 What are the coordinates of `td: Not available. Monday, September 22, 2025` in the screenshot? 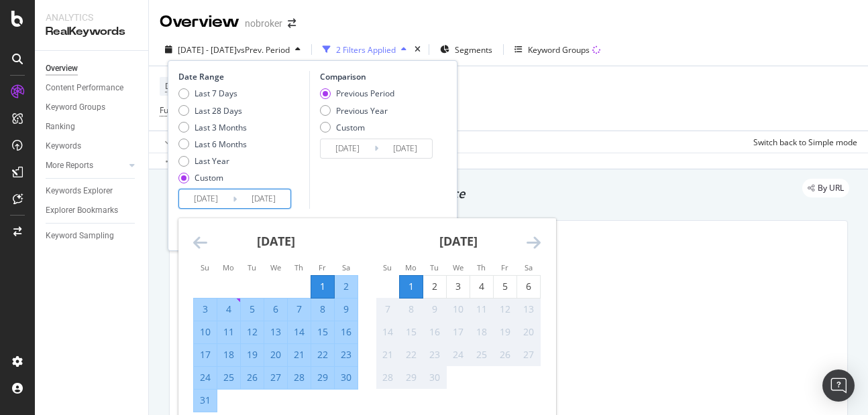 It's located at (411, 355).